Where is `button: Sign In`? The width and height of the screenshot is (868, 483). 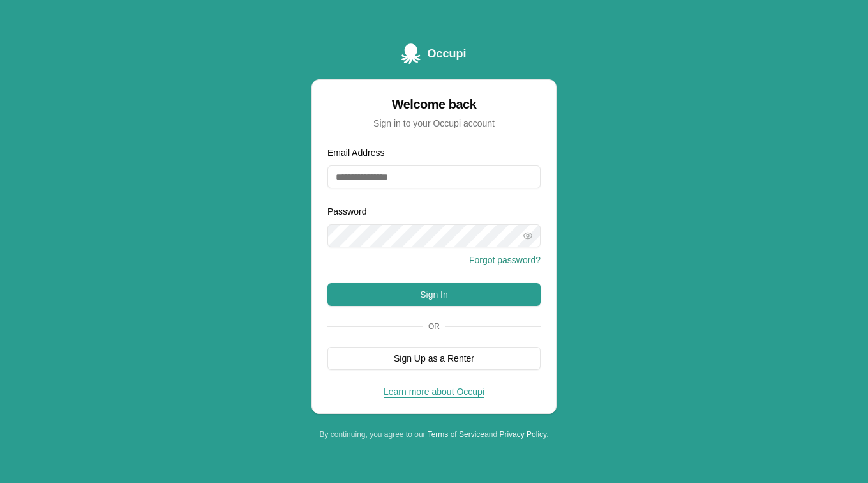 button: Sign In is located at coordinates (434, 295).